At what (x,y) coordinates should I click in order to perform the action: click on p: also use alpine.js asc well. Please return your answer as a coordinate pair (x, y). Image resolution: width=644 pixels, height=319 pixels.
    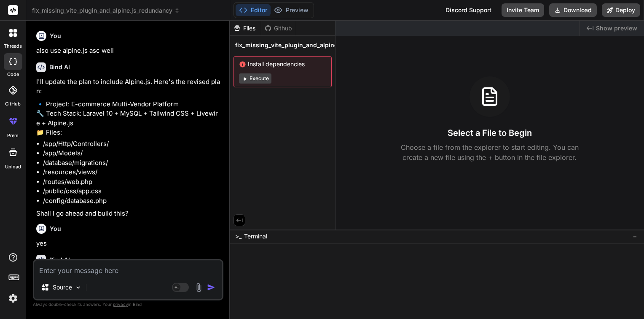
    Looking at the image, I should click on (129, 51).